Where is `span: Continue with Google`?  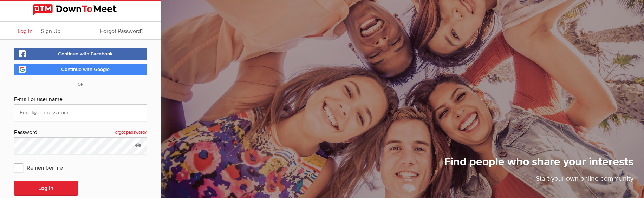 span: Continue with Google is located at coordinates (85, 69).